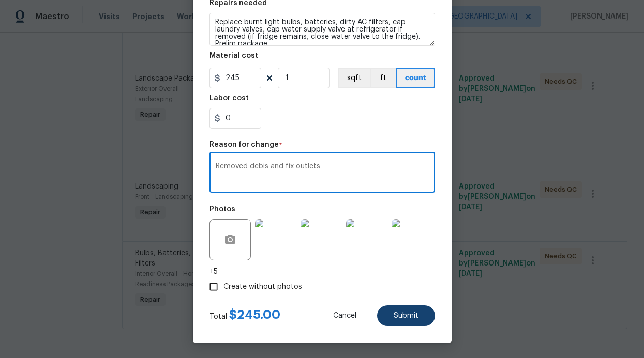  I want to click on span: $ 245.00, so click(255, 314).